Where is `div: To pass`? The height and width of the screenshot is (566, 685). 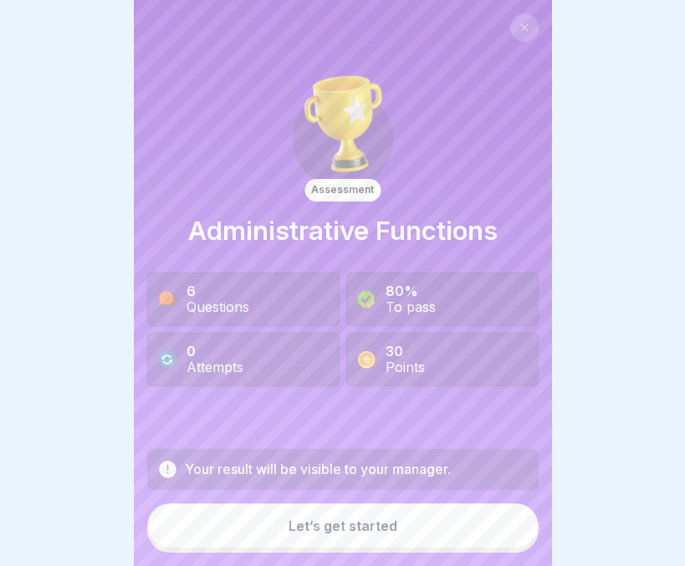
div: To pass is located at coordinates (410, 307).